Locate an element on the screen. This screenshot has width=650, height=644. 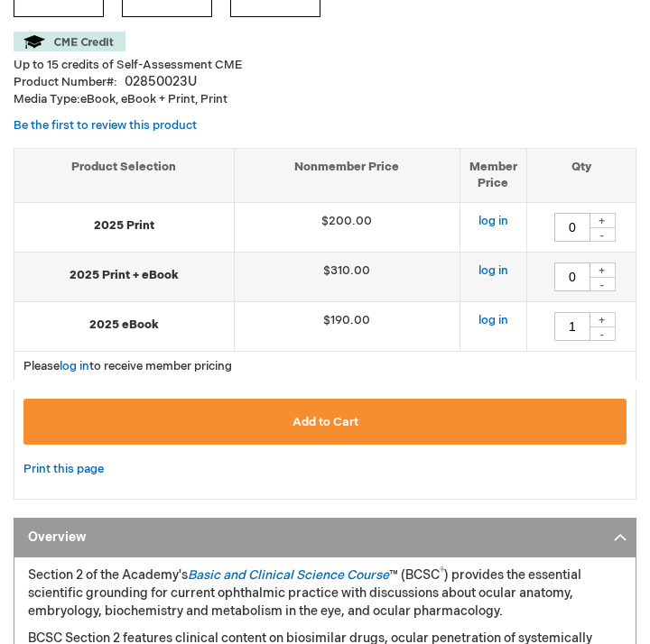
strong: Product Number is located at coordinates (65, 82).